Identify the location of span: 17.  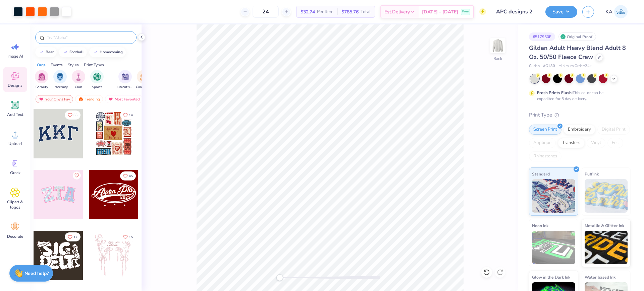
(75, 237).